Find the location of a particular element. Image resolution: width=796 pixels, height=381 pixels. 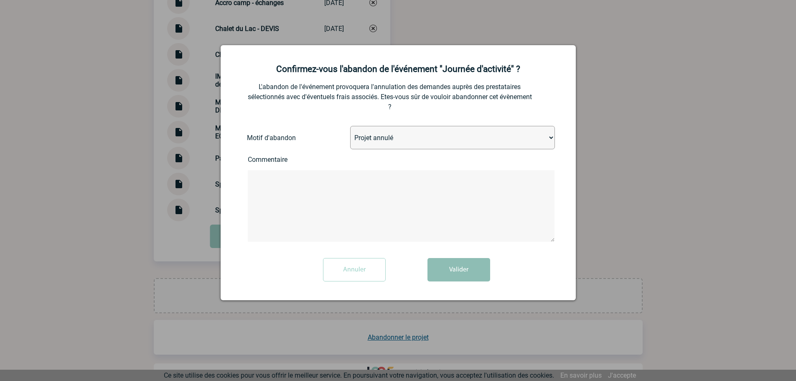

input: Annuler is located at coordinates (354, 270).